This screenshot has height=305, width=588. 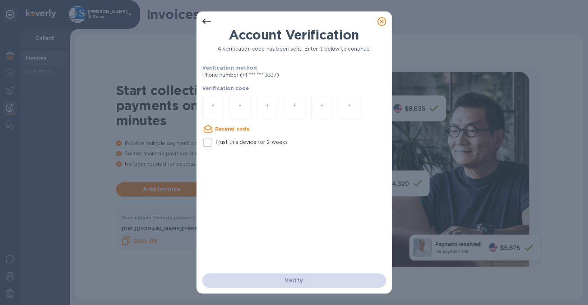 I want to click on u: Resend code, so click(x=232, y=129).